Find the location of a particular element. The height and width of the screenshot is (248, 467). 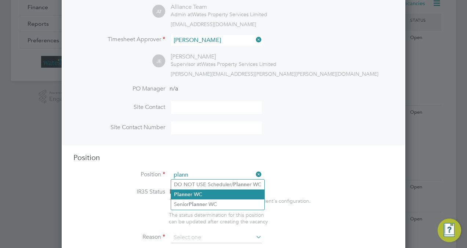

span: Supervisor at is located at coordinates (186, 64).